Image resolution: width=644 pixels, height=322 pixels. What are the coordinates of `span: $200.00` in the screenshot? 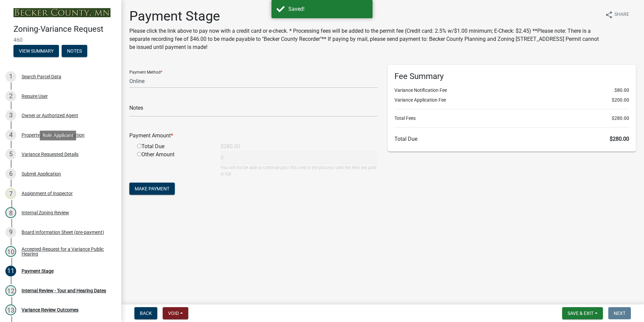 It's located at (620, 100).